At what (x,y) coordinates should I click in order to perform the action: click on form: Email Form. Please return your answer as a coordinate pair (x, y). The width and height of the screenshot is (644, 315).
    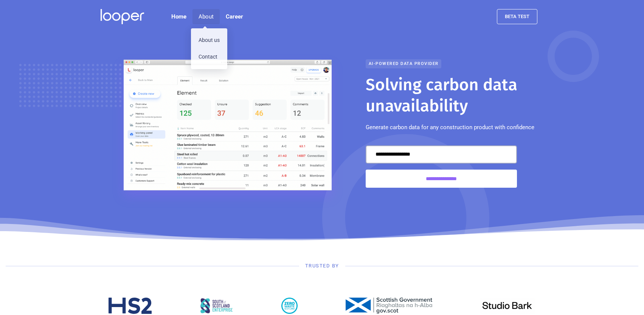
    Looking at the image, I should click on (441, 166).